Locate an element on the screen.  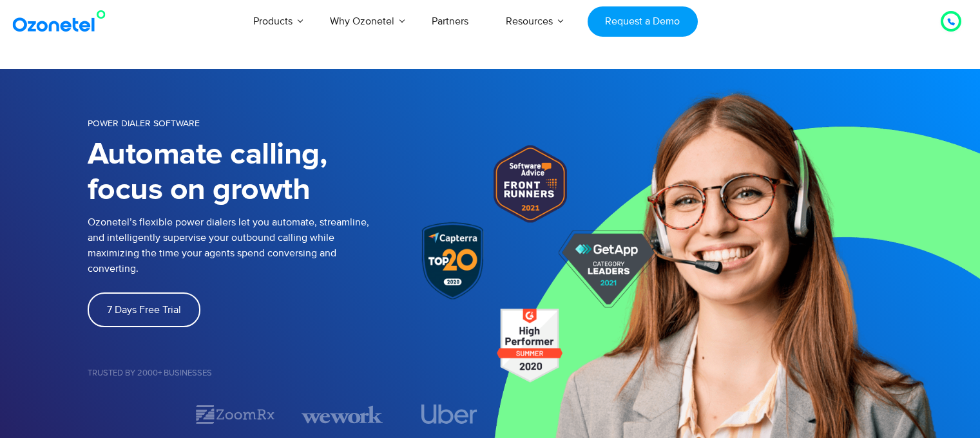
img: zoomrx is located at coordinates (235, 415).